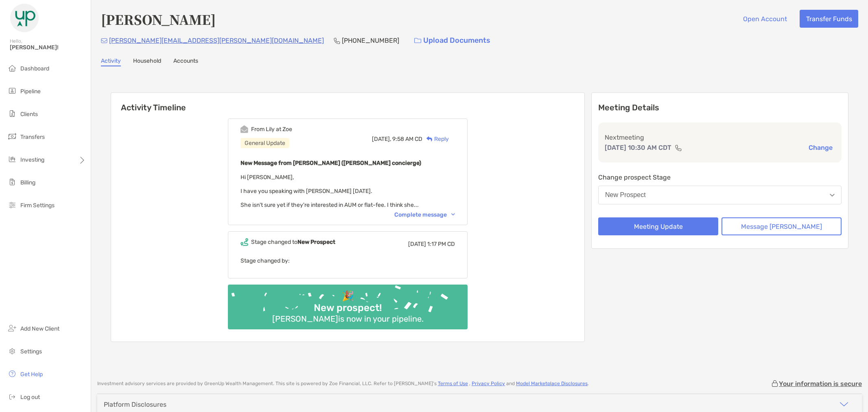 Image resolution: width=868 pixels, height=412 pixels. I want to click on span: Investing, so click(32, 159).